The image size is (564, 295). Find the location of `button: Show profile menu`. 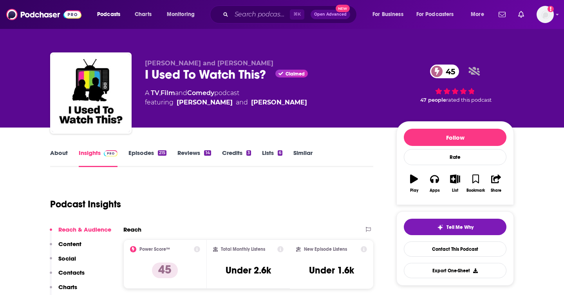

button: Show profile menu is located at coordinates (545, 14).